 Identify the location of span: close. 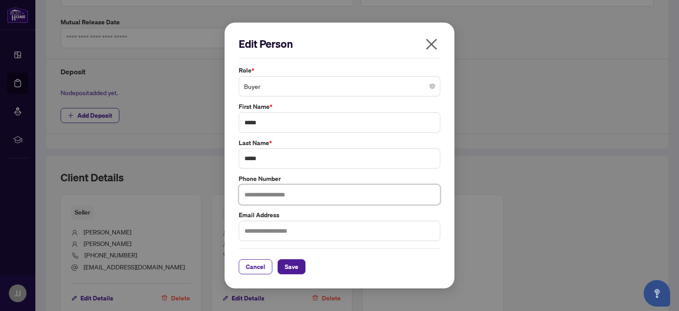
(431, 44).